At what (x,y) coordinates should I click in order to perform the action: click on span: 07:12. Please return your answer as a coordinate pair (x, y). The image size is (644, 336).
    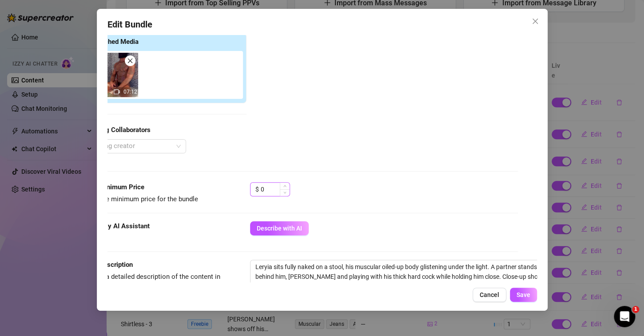
    Looking at the image, I should click on (130, 92).